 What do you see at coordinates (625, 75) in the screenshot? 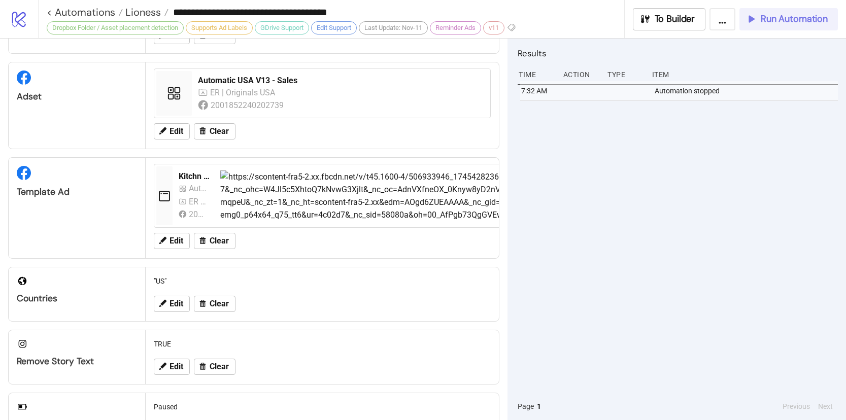
I see `div: Type` at bounding box center [625, 75].